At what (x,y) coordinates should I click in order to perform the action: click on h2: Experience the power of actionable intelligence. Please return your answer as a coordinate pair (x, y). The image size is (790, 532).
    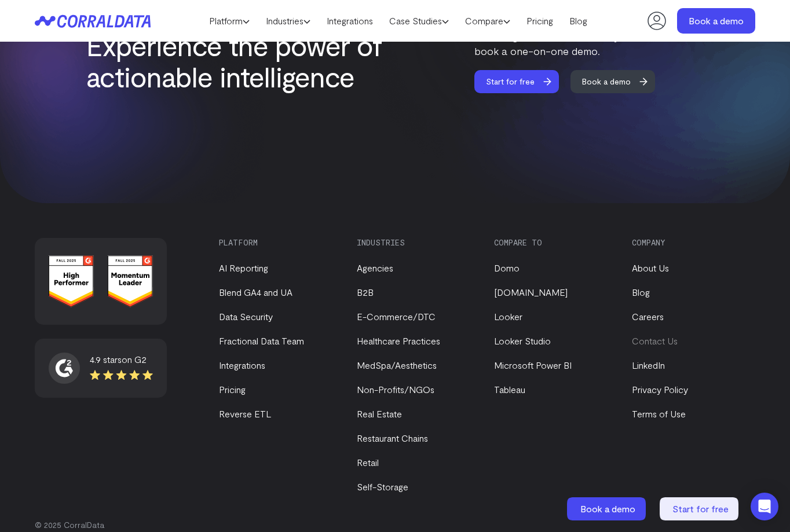
    Looking at the image, I should click on (240, 61).